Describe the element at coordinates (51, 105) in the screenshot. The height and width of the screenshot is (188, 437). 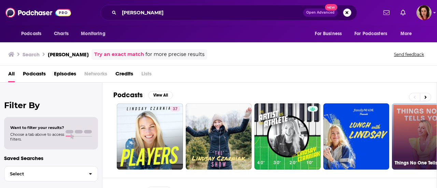
I see `h2: Filter By` at that location.